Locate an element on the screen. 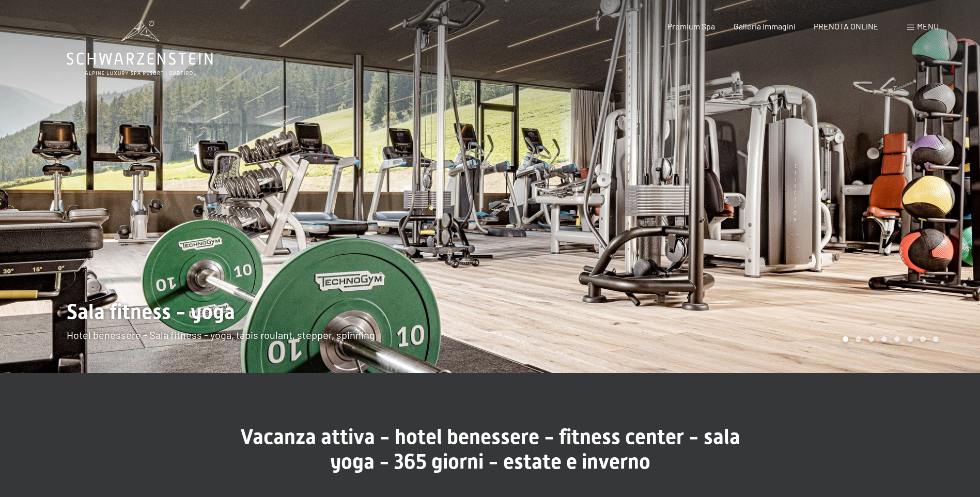  div: Carousel Page 2 is located at coordinates (858, 339).